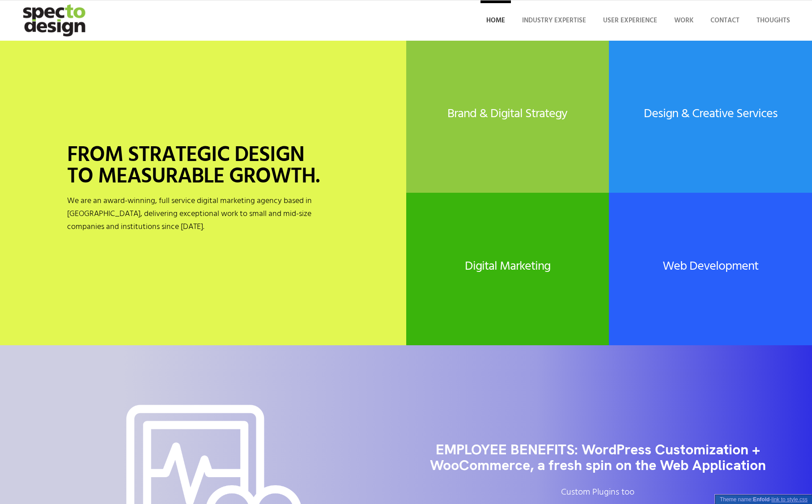 This screenshot has width=812, height=504. What do you see at coordinates (630, 21) in the screenshot?
I see `a: User Experience` at bounding box center [630, 21].